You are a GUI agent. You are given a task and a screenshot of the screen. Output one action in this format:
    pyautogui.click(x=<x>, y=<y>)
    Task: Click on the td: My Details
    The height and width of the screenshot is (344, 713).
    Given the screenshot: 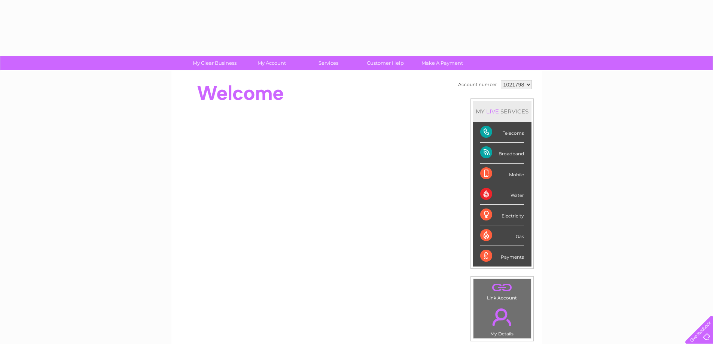 What is the action you would take?
    pyautogui.click(x=502, y=320)
    